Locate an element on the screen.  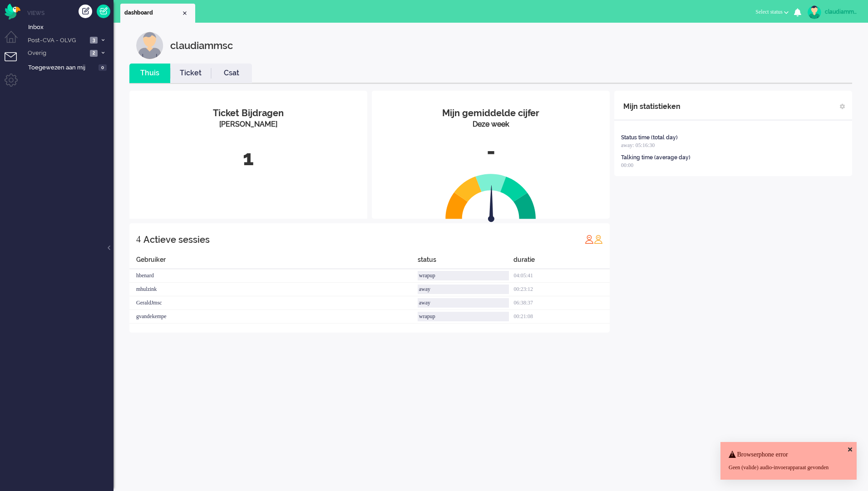
img: customer.svg is located at coordinates (150, 46).